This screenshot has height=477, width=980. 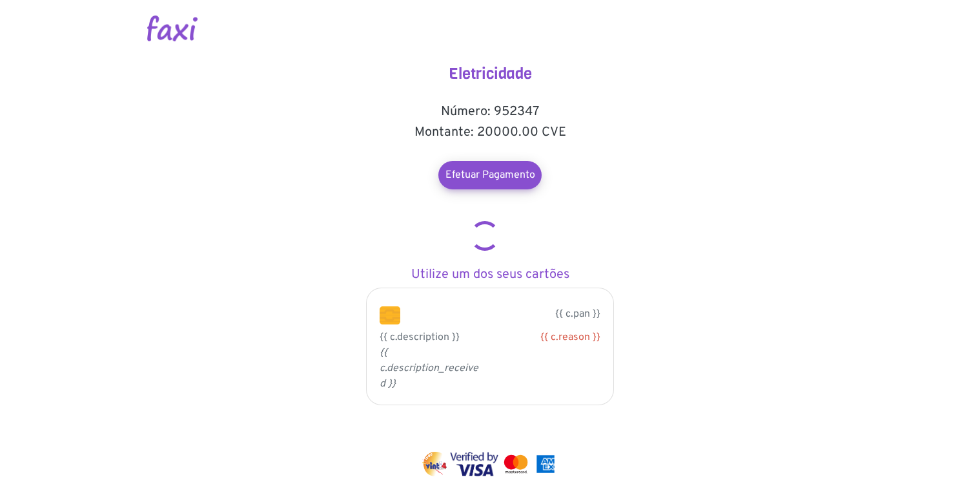 I want to click on div: {{ c.reason }}, so click(x=550, y=338).